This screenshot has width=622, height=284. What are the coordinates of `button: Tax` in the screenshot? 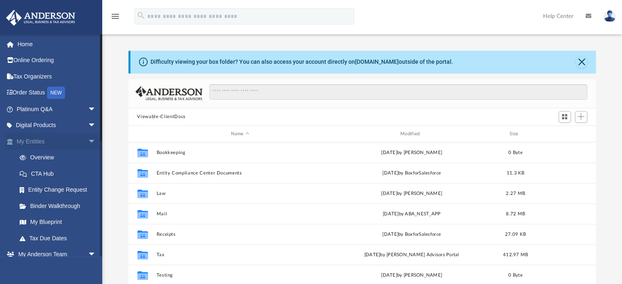 It's located at (240, 255).